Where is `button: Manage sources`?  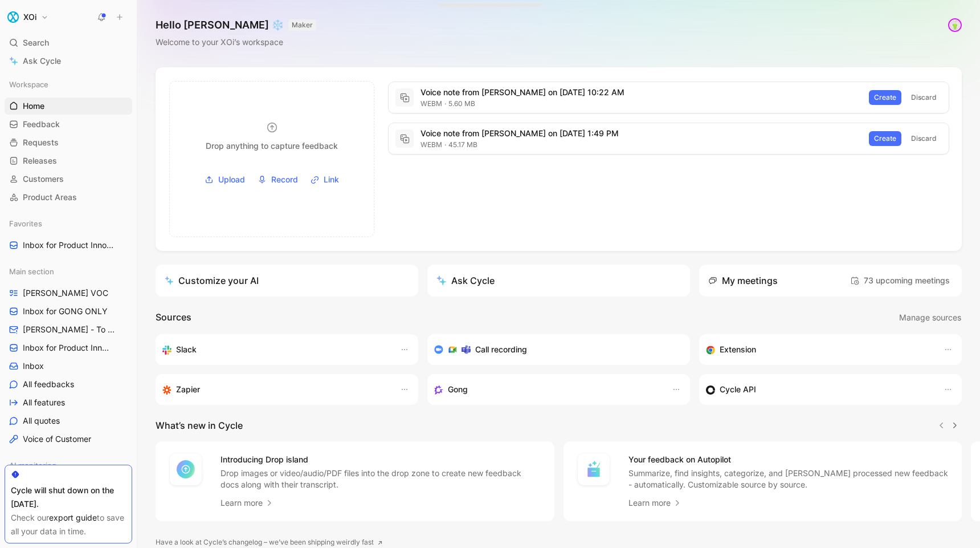 button: Manage sources is located at coordinates (930, 318).